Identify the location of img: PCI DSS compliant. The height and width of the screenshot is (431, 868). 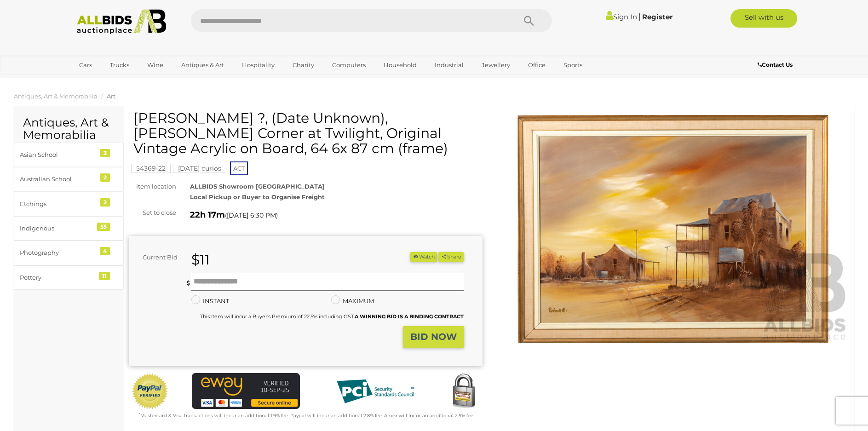
(375, 391).